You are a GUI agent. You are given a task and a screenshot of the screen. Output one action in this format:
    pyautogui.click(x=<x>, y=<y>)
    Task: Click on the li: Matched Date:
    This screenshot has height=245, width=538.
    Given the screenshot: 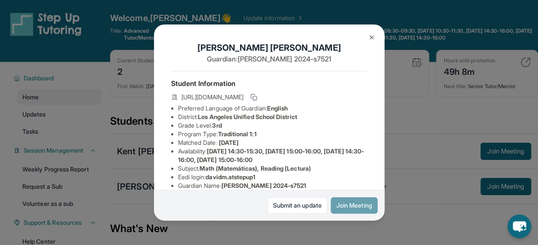 What is the action you would take?
    pyautogui.click(x=273, y=143)
    